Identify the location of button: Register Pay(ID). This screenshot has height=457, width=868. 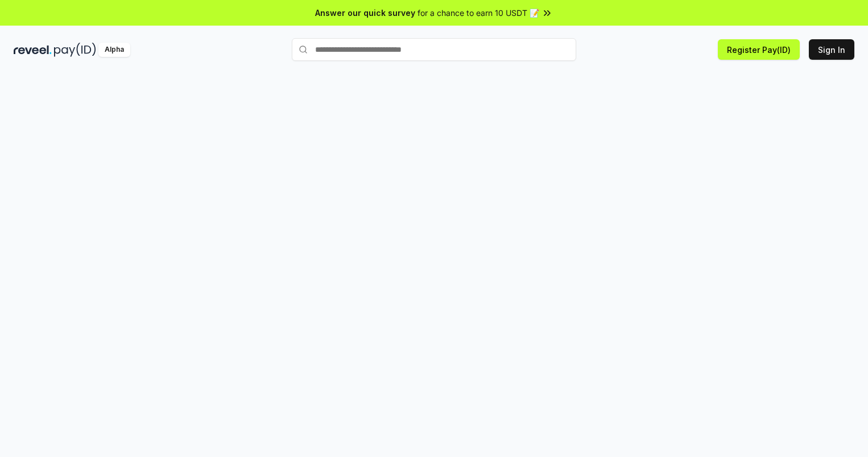
(759, 49).